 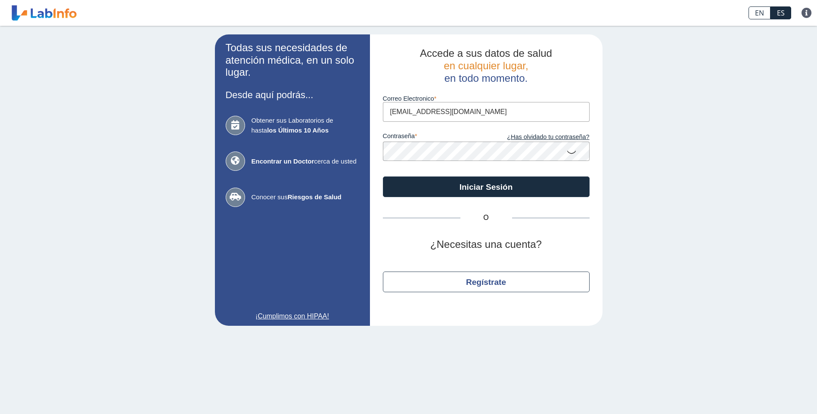 What do you see at coordinates (292, 95) in the screenshot?
I see `h3: Desde aquí podrás...` at bounding box center [292, 95].